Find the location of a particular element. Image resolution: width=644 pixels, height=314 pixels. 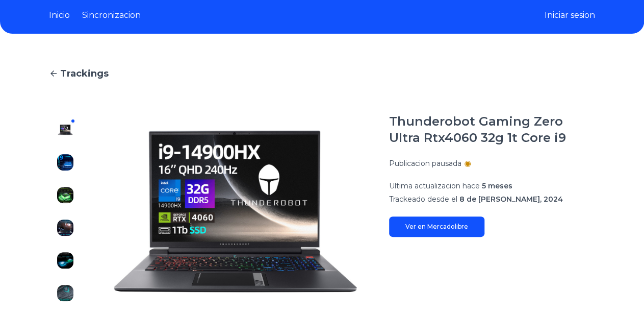

button: Iniciar sesion is located at coordinates (570, 15).